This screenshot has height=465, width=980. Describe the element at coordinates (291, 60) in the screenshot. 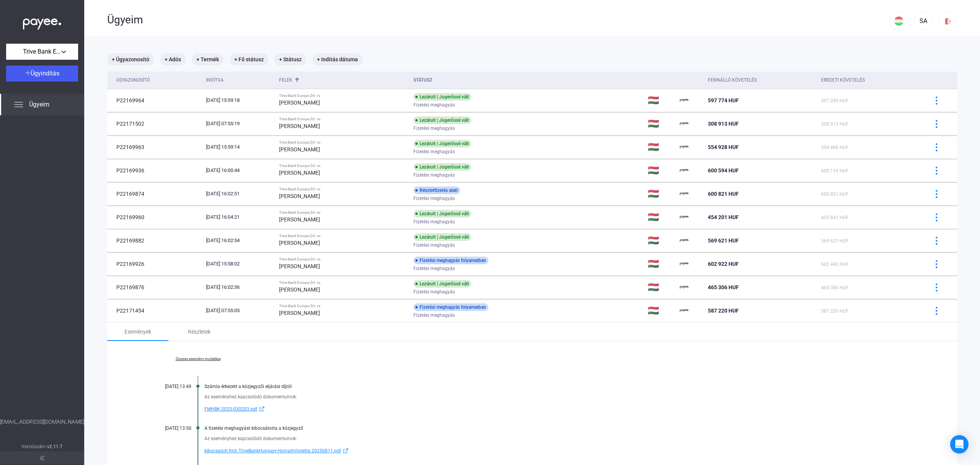

I see `mat-chip: + Státusz` at that location.